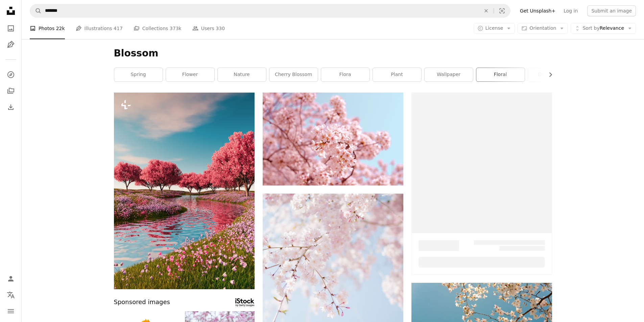  What do you see at coordinates (333, 139) in the screenshot?
I see `img: pink flowers` at bounding box center [333, 139].